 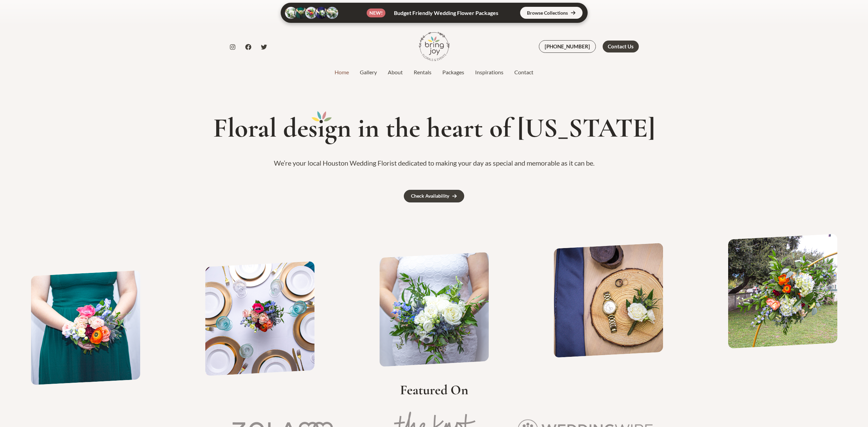 I want to click on a: Gallery, so click(x=368, y=73).